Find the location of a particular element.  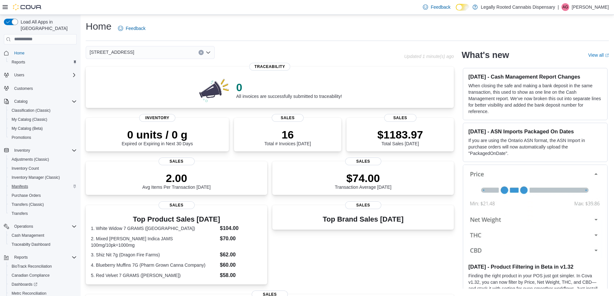

div: All invoices are successfully submitted to traceability! is located at coordinates (289, 90).